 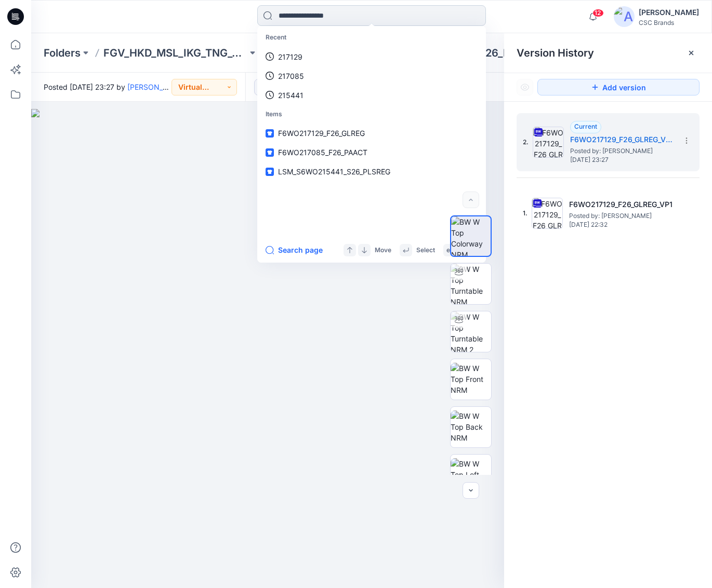 What do you see at coordinates (691, 53) in the screenshot?
I see `button: Close` at bounding box center [691, 53].